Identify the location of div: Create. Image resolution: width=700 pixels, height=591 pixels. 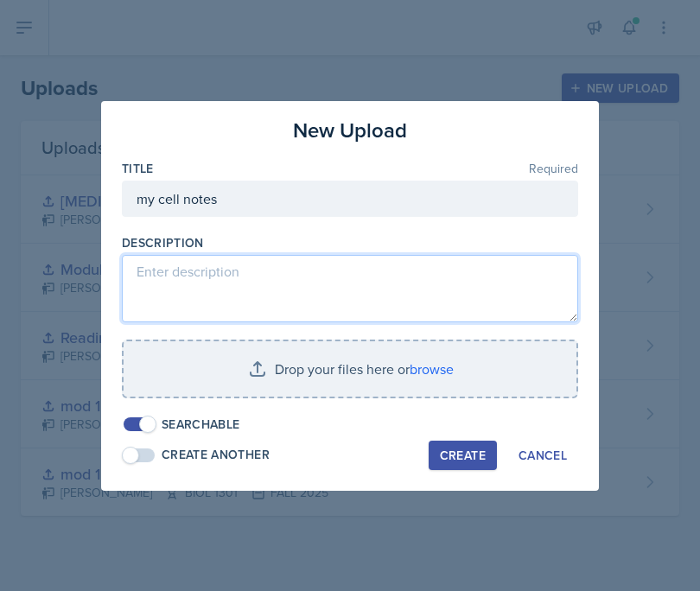
(462, 456).